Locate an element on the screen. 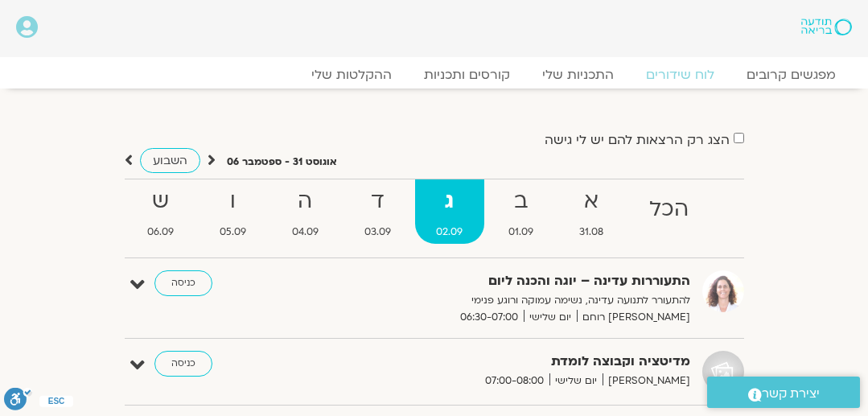 The width and height of the screenshot is (868, 416). span: 07:00-08:00 is located at coordinates (513, 381).